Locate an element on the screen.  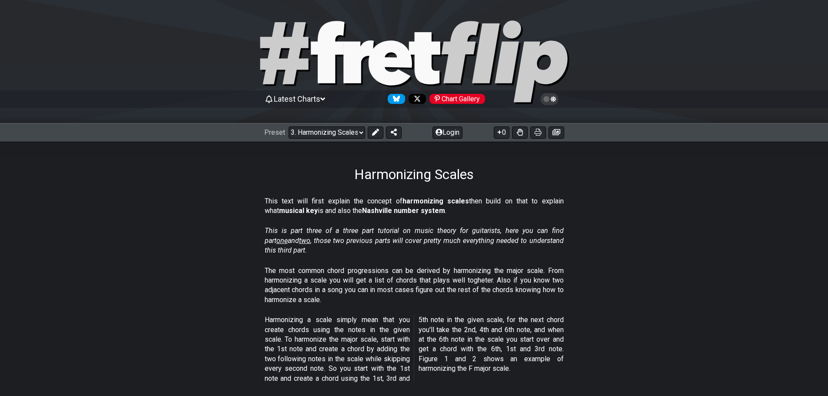
button: 0 is located at coordinates (502, 133).